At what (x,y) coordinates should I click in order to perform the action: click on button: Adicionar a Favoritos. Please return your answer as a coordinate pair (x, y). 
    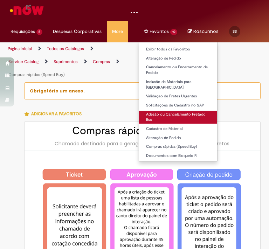
    Looking at the image, I should click on (55, 114).